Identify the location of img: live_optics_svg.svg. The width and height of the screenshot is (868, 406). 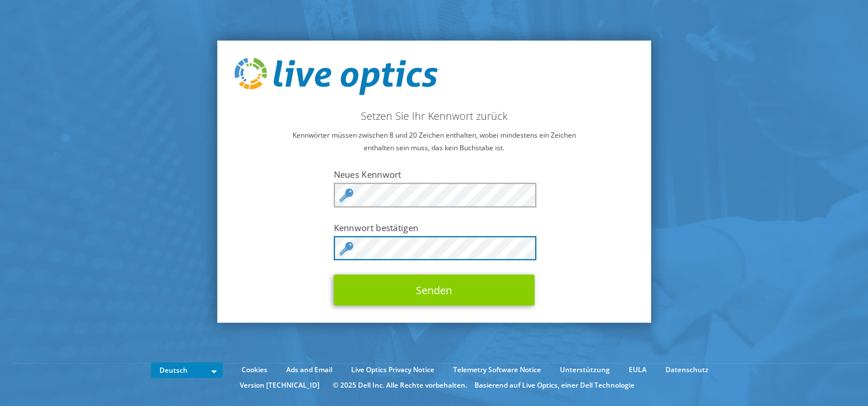
(335, 76).